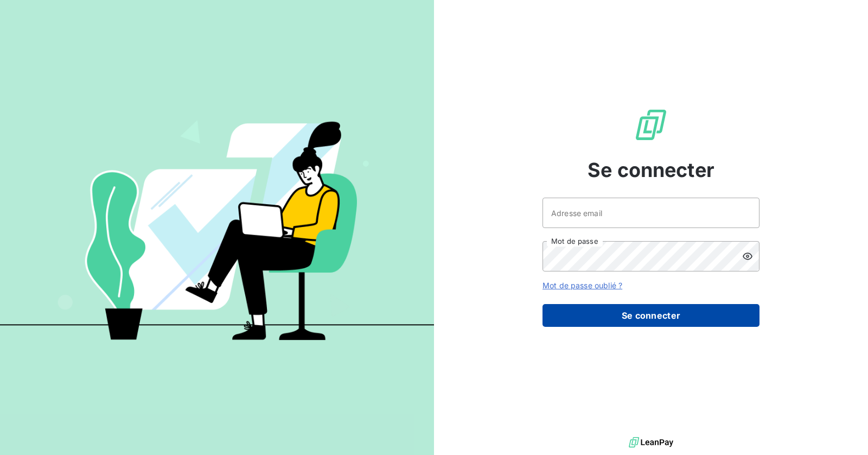  I want to click on img: logo, so click(651, 442).